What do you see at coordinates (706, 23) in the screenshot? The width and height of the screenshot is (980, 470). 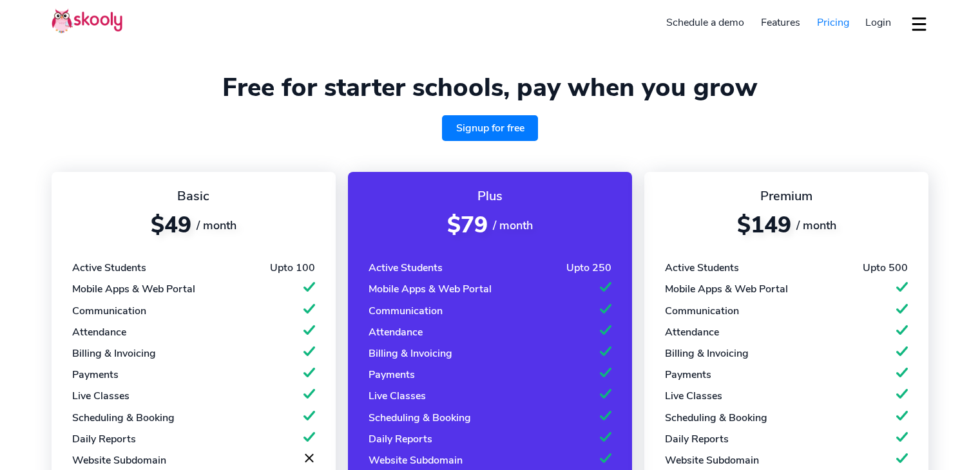 I see `a: Schedule a demo` at bounding box center [706, 23].